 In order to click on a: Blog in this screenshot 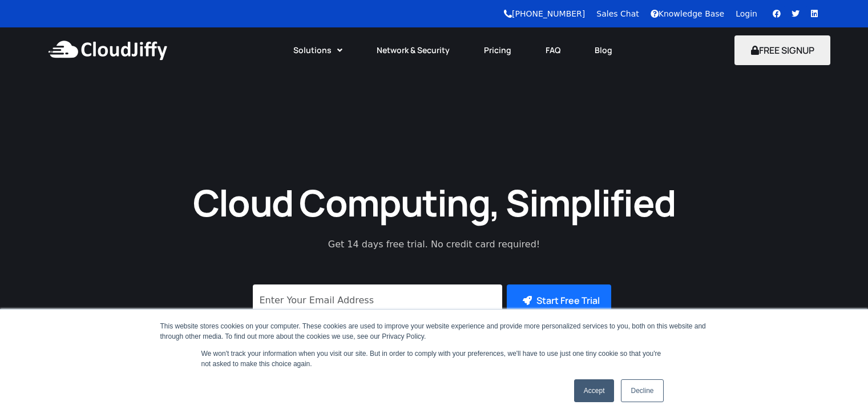, I will do `click(603, 51)`.